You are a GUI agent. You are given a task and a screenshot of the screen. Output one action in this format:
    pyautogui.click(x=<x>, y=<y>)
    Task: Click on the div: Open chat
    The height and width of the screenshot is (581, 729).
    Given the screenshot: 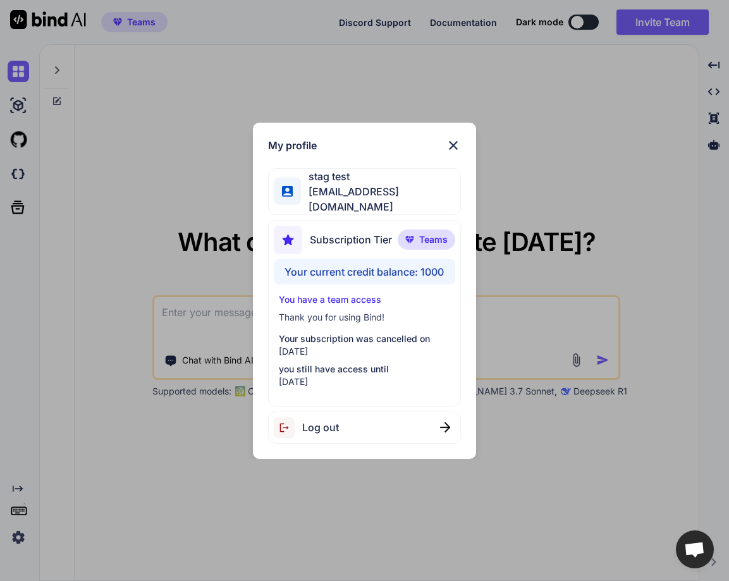 What is the action you would take?
    pyautogui.click(x=695, y=550)
    